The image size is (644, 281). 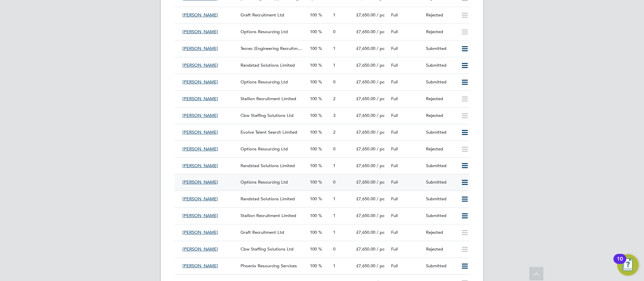 What do you see at coordinates (628, 265) in the screenshot?
I see `button: Open Resource Center, 10 new notifications` at bounding box center [628, 265].